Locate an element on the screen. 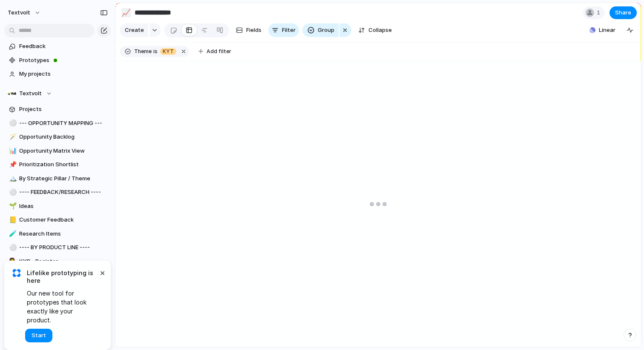  span: Group is located at coordinates (326, 30).